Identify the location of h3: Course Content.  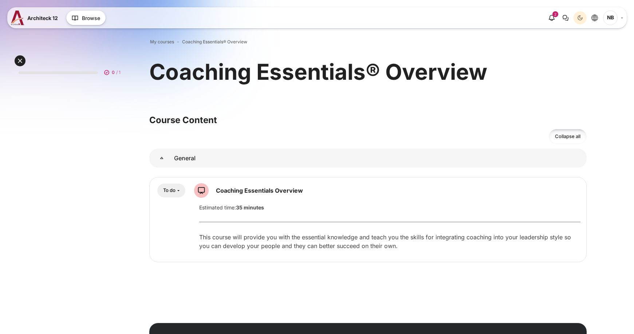
(368, 120).